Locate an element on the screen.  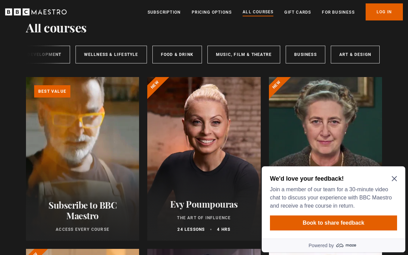
p: Join a member of our team for a 30-minute video chat to discuss your experience with BBC Maestro ... is located at coordinates (73, 34).